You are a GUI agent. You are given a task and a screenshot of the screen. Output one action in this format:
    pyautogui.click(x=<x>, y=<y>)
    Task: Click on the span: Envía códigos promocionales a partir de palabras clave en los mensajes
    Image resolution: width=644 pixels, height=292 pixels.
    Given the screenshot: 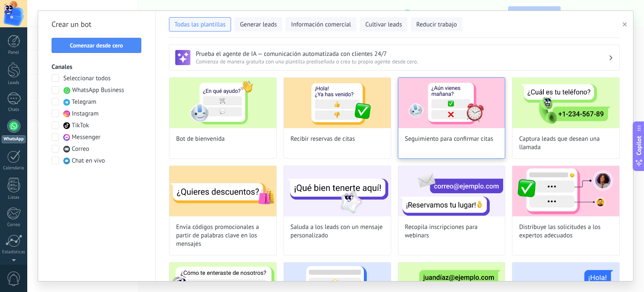 What is the action you would take?
    pyautogui.click(x=223, y=235)
    